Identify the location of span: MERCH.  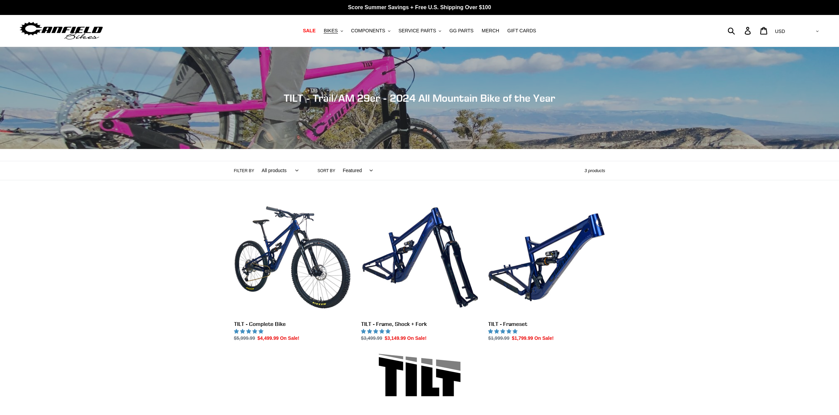
(490, 31).